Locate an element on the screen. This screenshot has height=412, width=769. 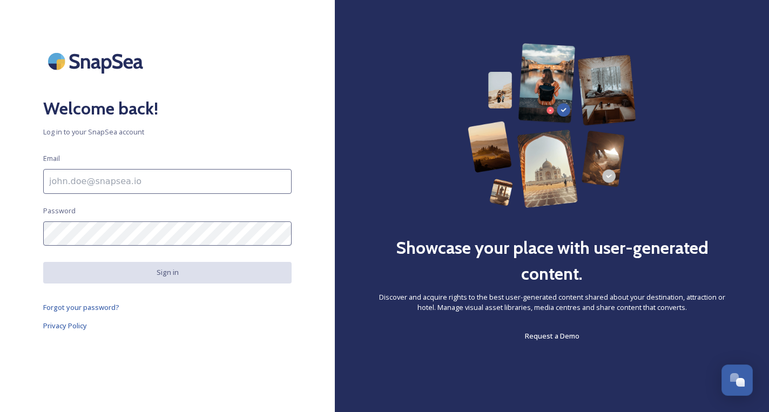
span: Email is located at coordinates (51, 158).